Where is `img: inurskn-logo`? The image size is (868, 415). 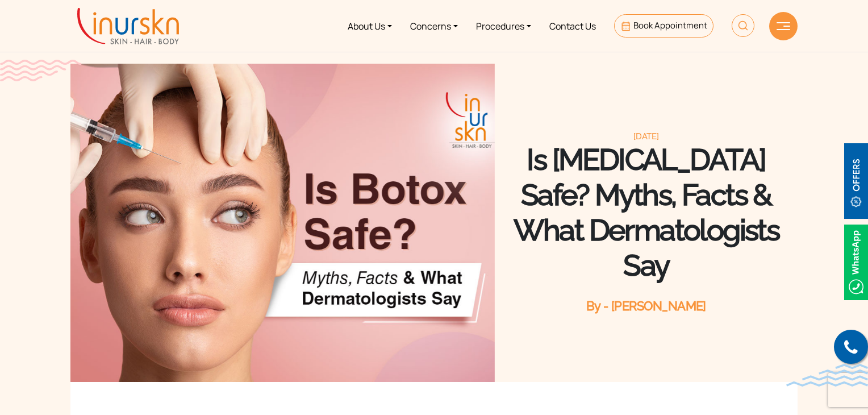
img: inurskn-logo is located at coordinates (128, 26).